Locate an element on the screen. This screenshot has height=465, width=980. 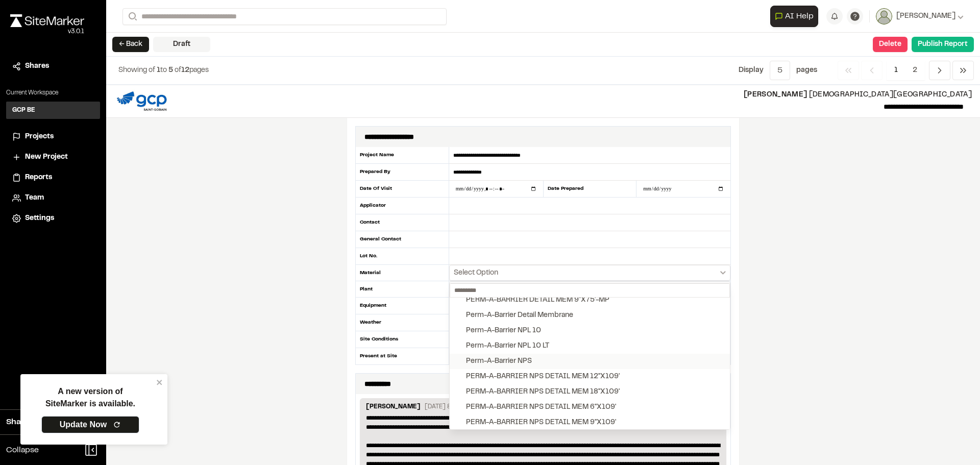
button: PERM-A-BARRIER DETAIL MEM 9"X75'-MP is located at coordinates (589, 300).